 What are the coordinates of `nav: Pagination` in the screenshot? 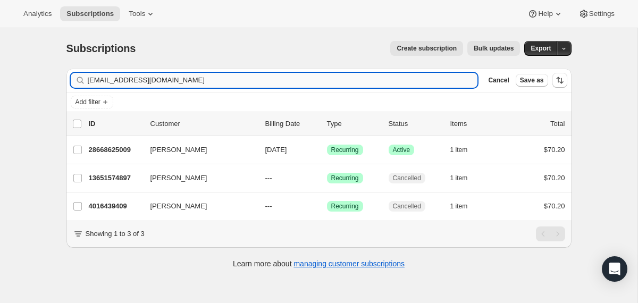 It's located at (550, 234).